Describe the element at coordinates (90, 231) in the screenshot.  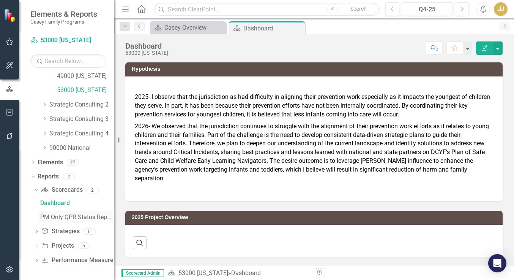
I see `div: 0` at that location.